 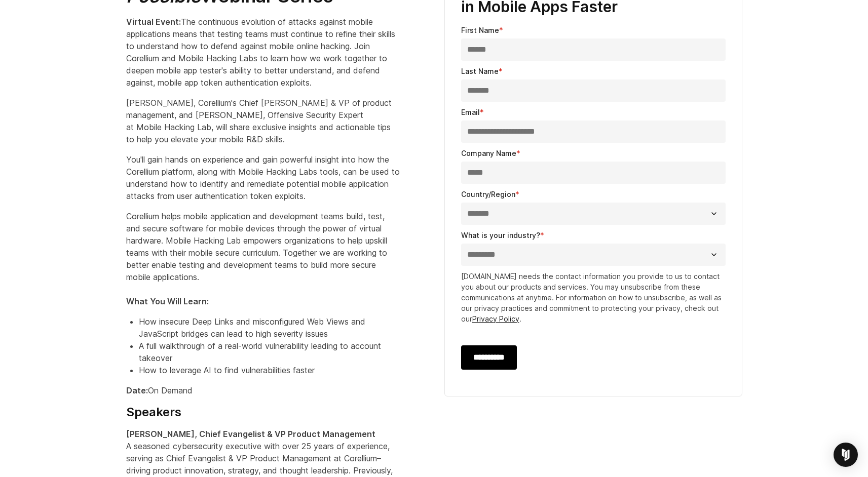 I want to click on strong: Date:, so click(x=137, y=391).